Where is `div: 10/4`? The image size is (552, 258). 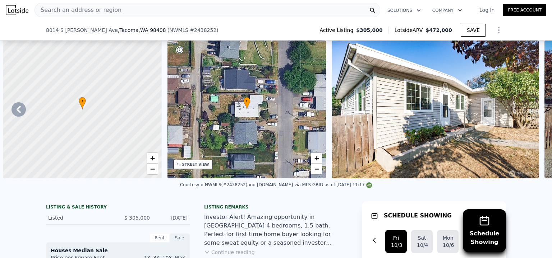 div: 10/4 is located at coordinates (422, 245).